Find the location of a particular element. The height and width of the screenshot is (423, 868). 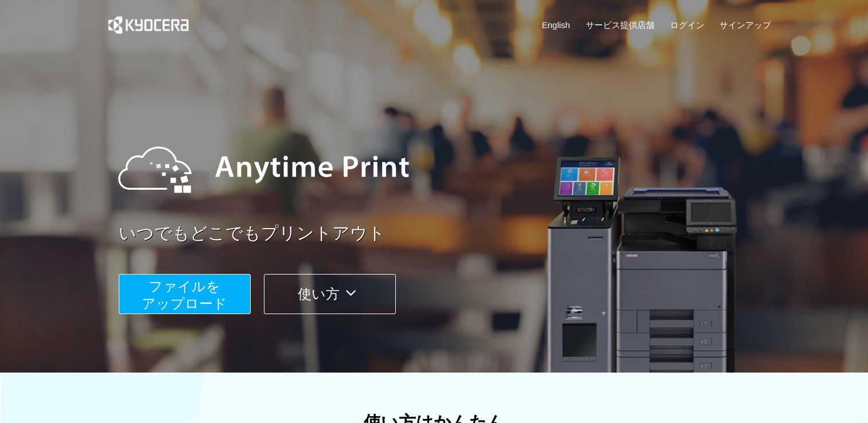

button: 使い方 is located at coordinates (330, 294).